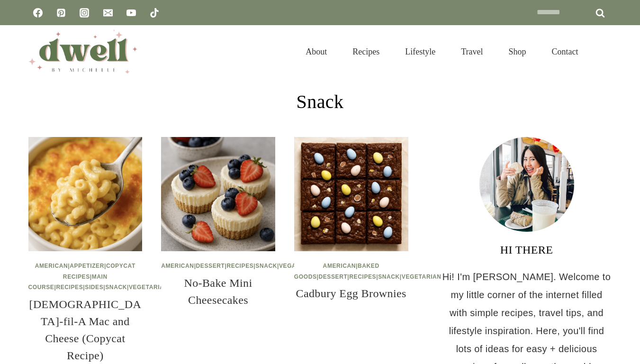 Image resolution: width=640 pixels, height=364 pixels. What do you see at coordinates (85, 13) in the screenshot?
I see `a: Instagram` at bounding box center [85, 13].